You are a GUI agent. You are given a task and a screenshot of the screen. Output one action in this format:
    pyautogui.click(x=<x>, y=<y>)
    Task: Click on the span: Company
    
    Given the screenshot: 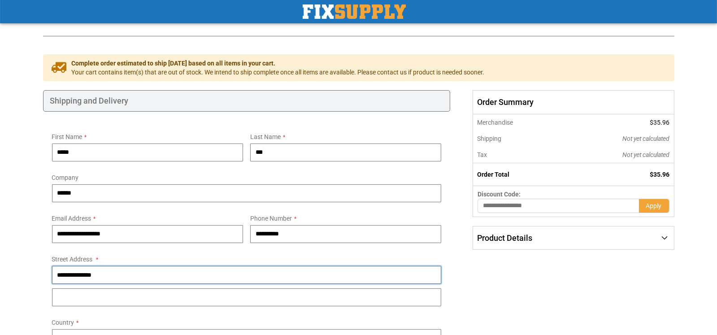 What is the action you would take?
    pyautogui.click(x=65, y=178)
    